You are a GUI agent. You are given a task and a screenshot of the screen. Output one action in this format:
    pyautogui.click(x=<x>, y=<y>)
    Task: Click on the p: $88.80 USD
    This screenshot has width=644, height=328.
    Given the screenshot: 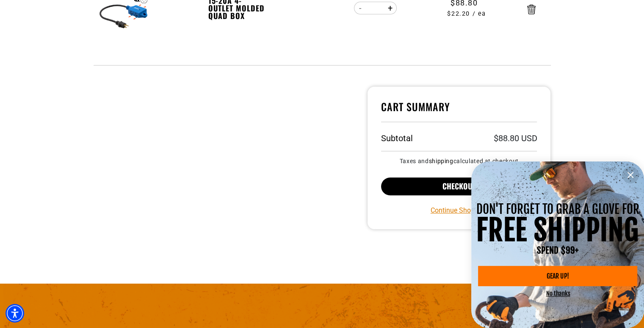 What is the action you would take?
    pyautogui.click(x=515, y=138)
    